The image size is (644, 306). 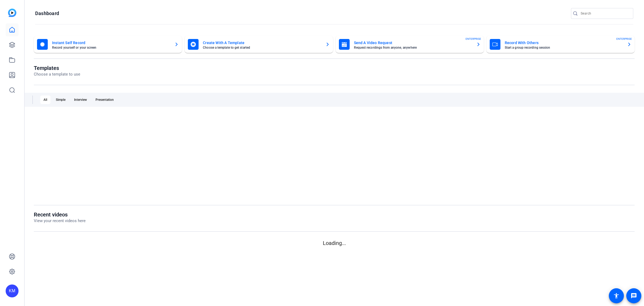 What do you see at coordinates (564, 43) in the screenshot?
I see `mat-card-title: Record With Others` at bounding box center [564, 43].